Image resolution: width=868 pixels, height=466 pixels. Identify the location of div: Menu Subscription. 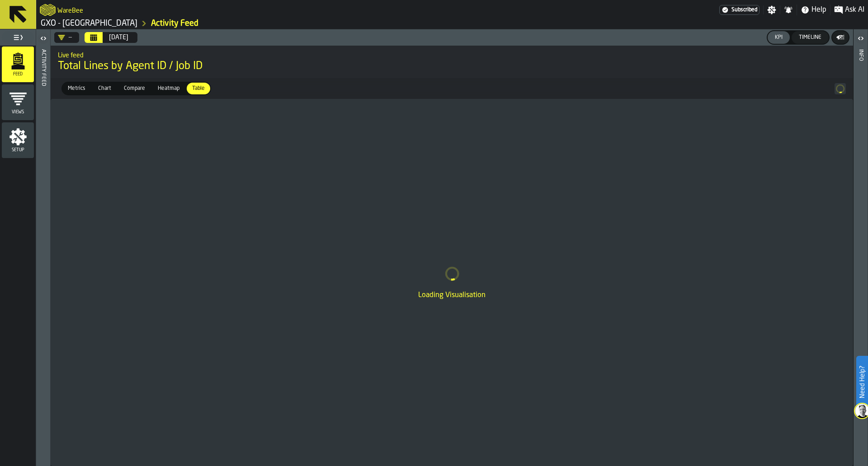
(739, 10).